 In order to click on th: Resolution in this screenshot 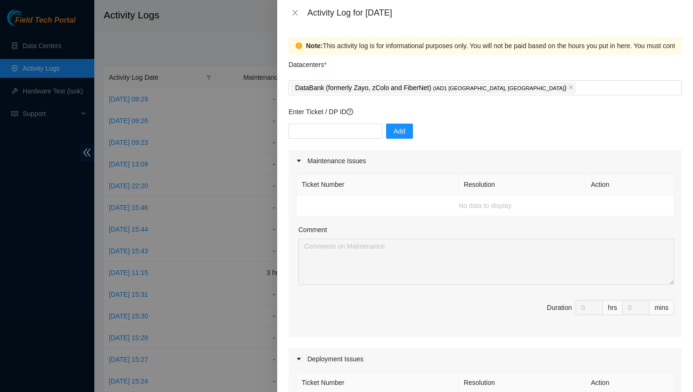, I will do `click(522, 184)`.